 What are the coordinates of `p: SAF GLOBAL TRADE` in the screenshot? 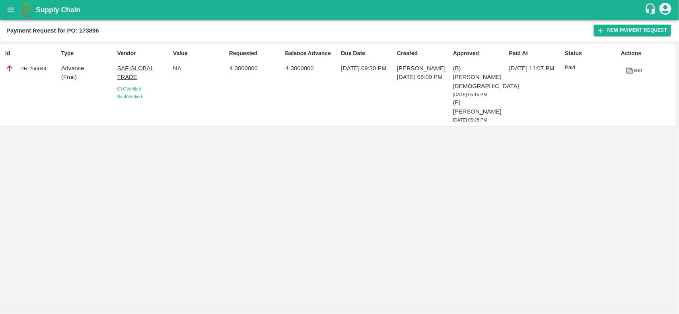 It's located at (144, 73).